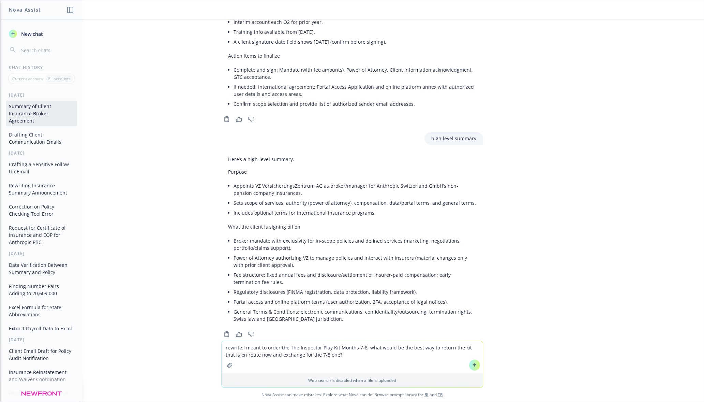 Image resolution: width=704 pixels, height=402 pixels. What do you see at coordinates (355, 203) in the screenshot?
I see `li: Sets scope of services, authority (power of attorney), compensation, data/portal terms, and gener...` at bounding box center [355, 203].